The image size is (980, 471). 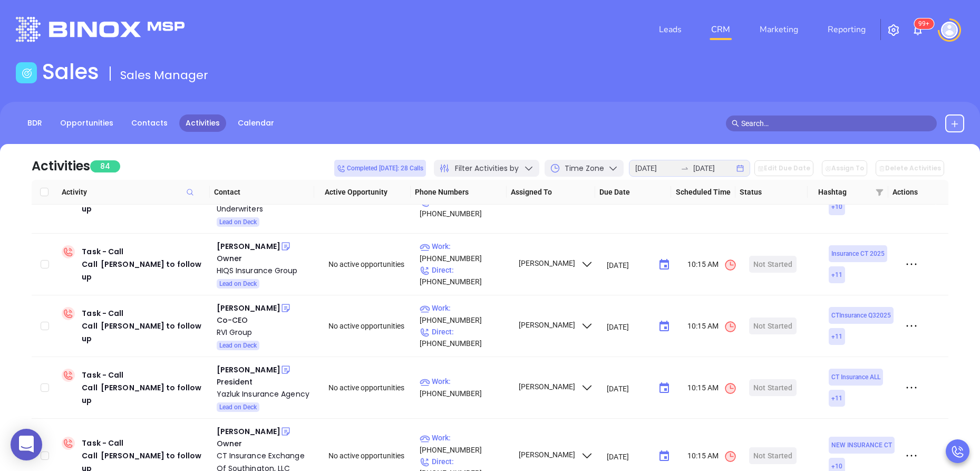 I want to click on input: Search…, so click(x=836, y=124).